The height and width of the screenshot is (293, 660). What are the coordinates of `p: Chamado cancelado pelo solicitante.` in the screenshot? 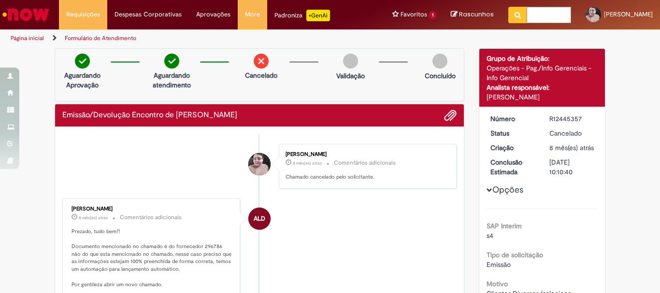 It's located at (366, 177).